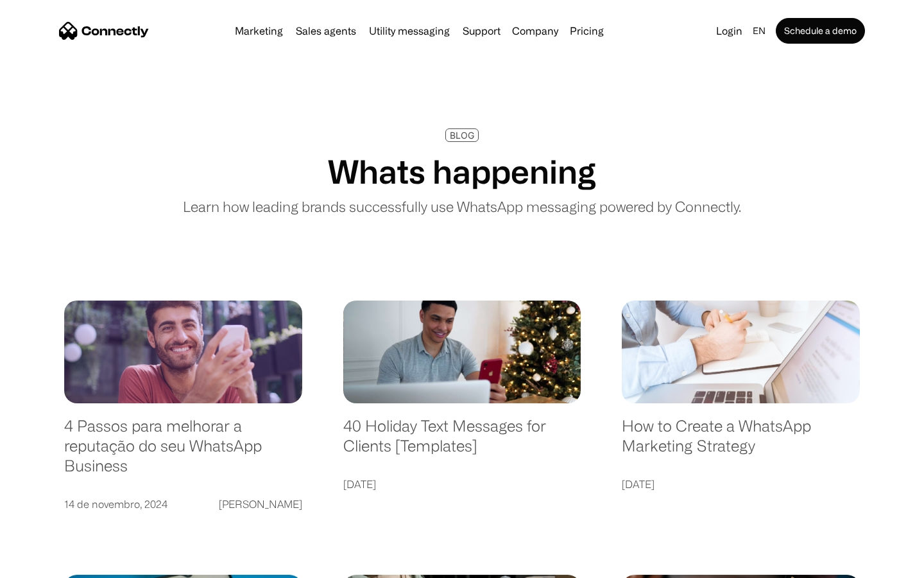 The image size is (924, 578). What do you see at coordinates (259, 31) in the screenshot?
I see `a: Marketing` at bounding box center [259, 31].